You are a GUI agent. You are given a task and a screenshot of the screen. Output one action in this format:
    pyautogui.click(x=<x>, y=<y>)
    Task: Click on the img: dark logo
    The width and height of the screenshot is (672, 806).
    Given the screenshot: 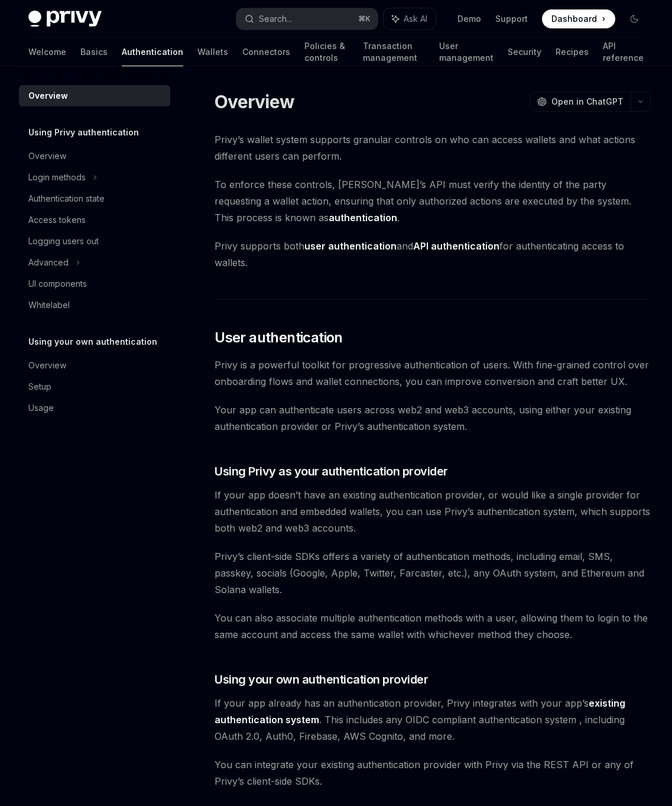 What is the action you would take?
    pyautogui.click(x=65, y=19)
    